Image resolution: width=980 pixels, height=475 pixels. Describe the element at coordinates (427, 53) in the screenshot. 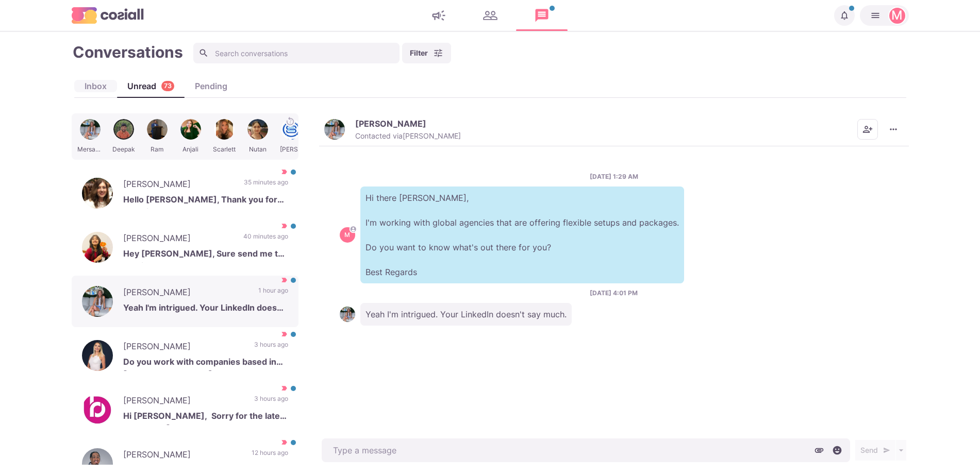

I see `button: Filter` at that location.